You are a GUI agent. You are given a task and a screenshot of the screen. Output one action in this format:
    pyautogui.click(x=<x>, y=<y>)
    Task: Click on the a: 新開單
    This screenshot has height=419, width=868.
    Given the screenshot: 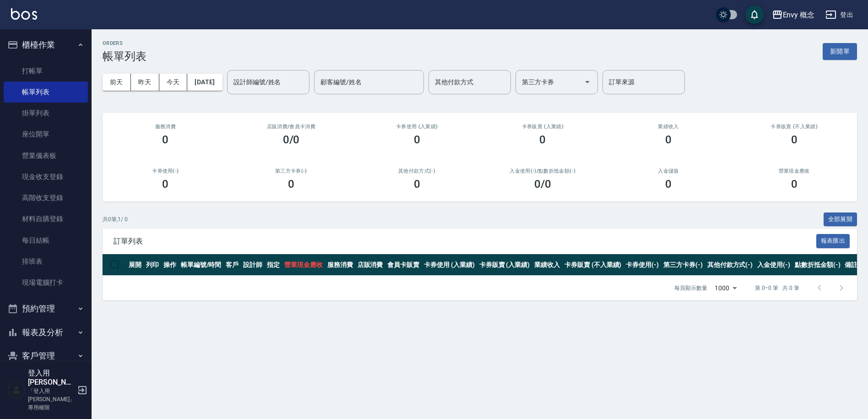 What is the action you would take?
    pyautogui.click(x=840, y=51)
    